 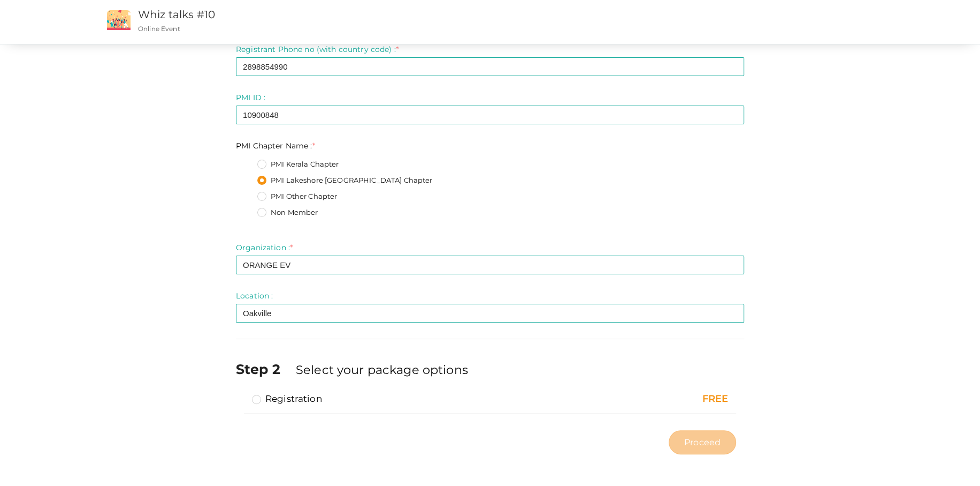 I want to click on input: Enter registrant phone no here., so click(x=490, y=67).